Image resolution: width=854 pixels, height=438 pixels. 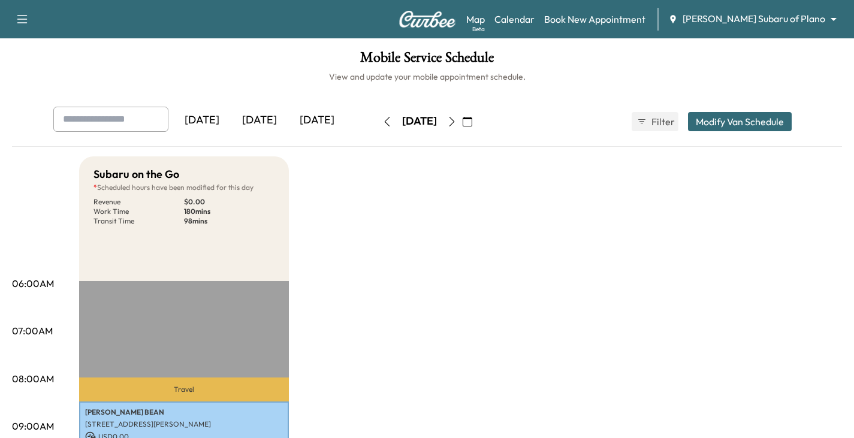 I want to click on p: 08:00AM, so click(x=33, y=379).